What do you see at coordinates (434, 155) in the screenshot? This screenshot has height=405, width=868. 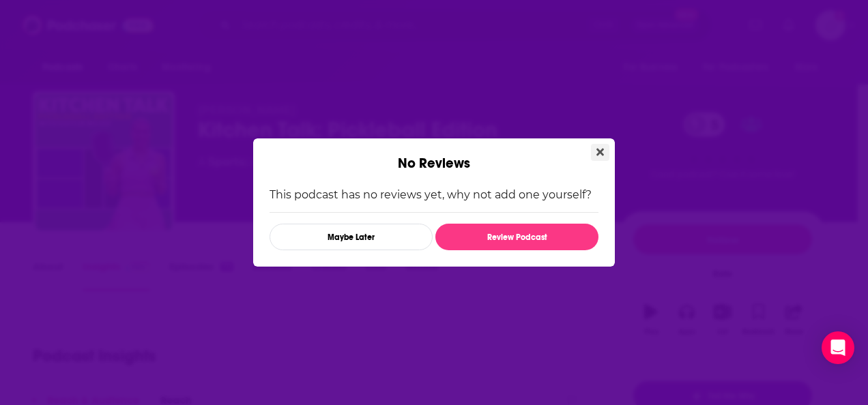 I see `div: No Reviews` at bounding box center [434, 155].